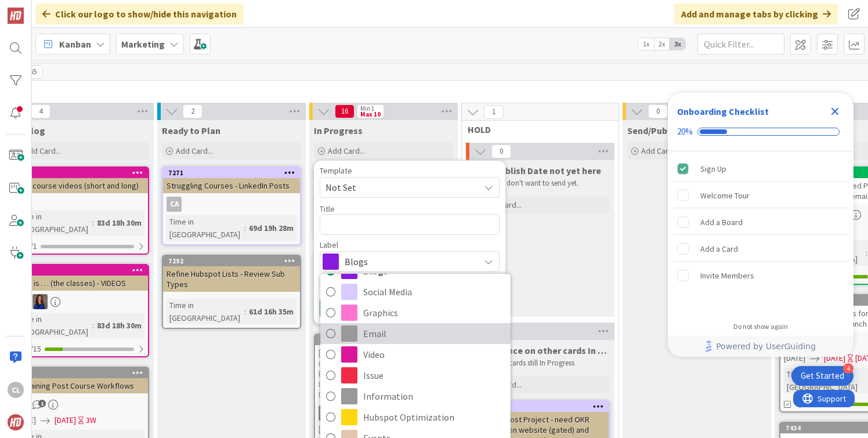 The image size is (868, 438). I want to click on span: 3x, so click(677, 44).